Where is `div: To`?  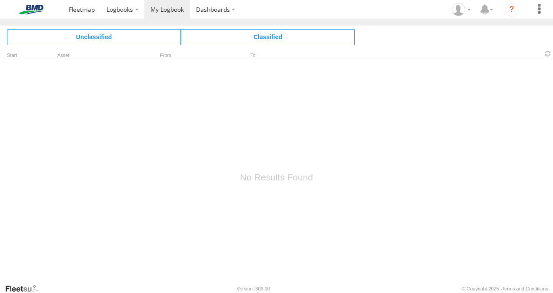
div: To is located at coordinates (282, 56).